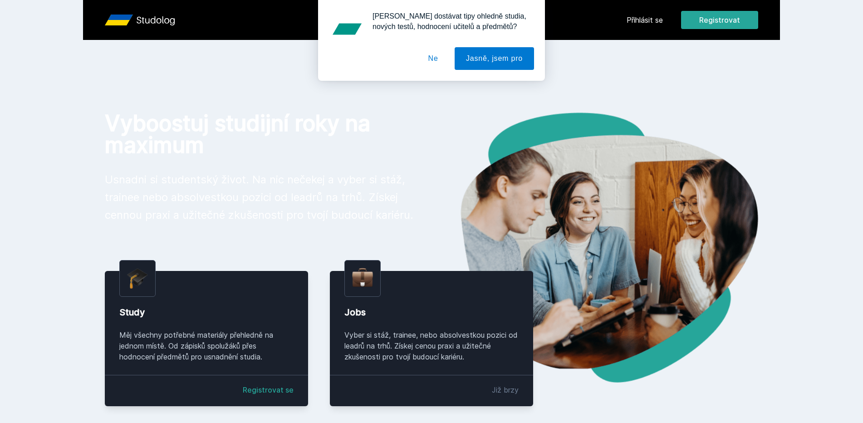 The image size is (863, 423). What do you see at coordinates (206, 346) in the screenshot?
I see `div: Měj všechny potřebné materiály přehledně na jednom místě. Od zápisků spolužáků přes hodnocení pře...` at bounding box center [206, 346].